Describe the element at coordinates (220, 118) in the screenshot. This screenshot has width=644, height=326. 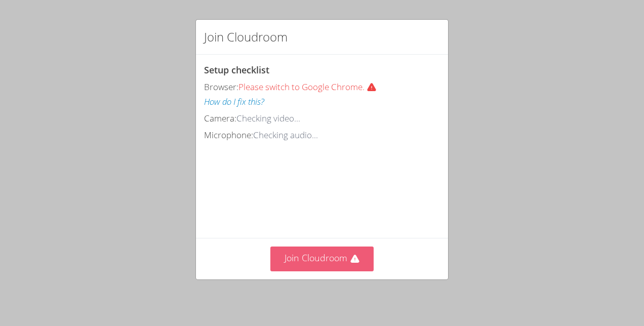
I see `span: Camera:` at that location.